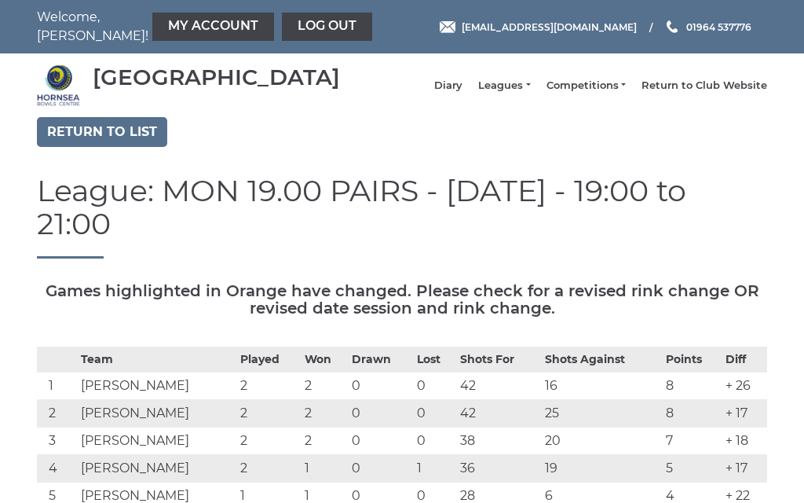 The image size is (804, 503). Describe the element at coordinates (57, 440) in the screenshot. I see `td: 3` at that location.